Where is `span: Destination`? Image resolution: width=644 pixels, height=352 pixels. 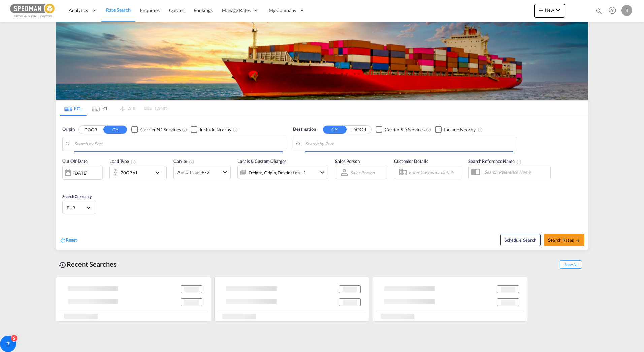 span: Destination is located at coordinates (305, 130).